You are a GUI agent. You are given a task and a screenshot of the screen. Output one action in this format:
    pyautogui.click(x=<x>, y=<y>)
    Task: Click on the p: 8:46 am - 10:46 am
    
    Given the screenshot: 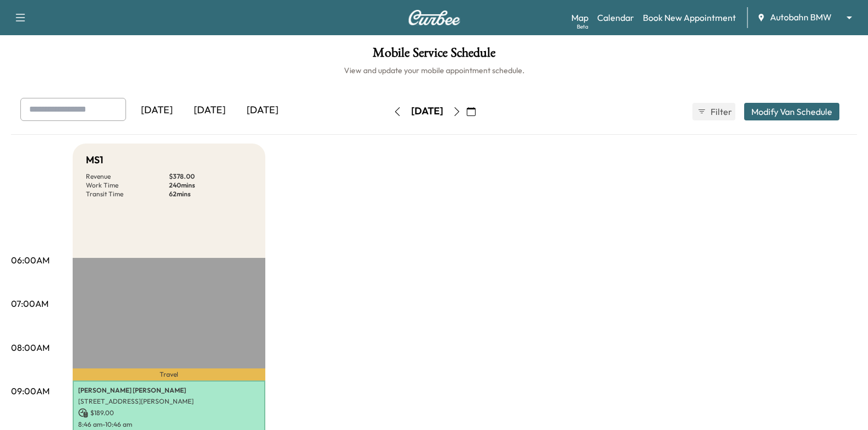 What is the action you would take?
    pyautogui.click(x=169, y=424)
    